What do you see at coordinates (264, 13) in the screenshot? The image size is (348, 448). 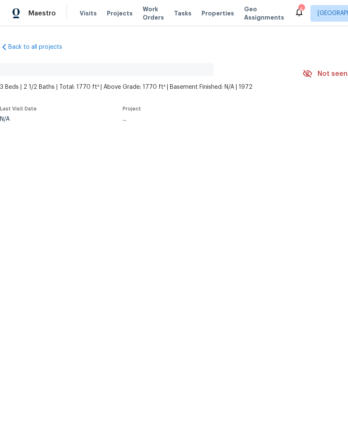 I see `span: Geo Assignments` at bounding box center [264, 13].